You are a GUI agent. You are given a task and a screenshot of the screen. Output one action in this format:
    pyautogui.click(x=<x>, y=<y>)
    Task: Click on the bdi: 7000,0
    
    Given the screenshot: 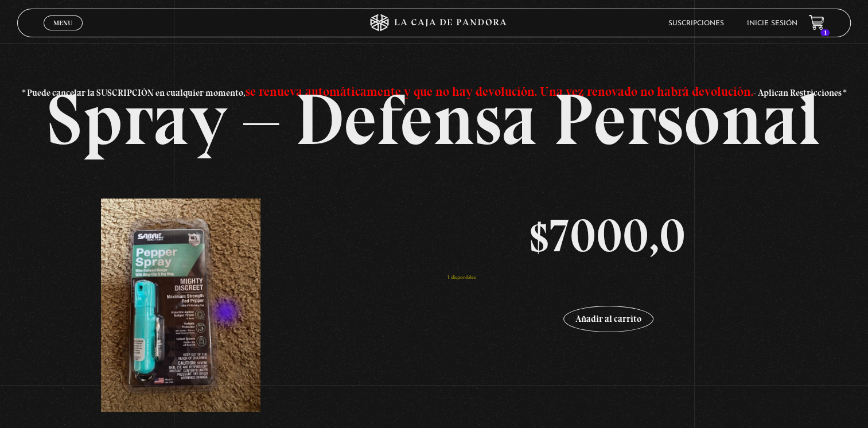 What is the action you would take?
    pyautogui.click(x=608, y=236)
    